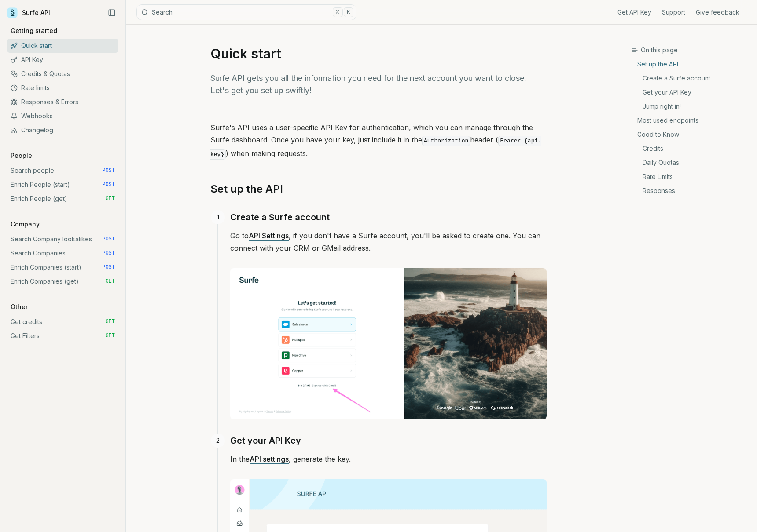 This screenshot has width=757, height=532. I want to click on a: Responses & Errors, so click(62, 102).